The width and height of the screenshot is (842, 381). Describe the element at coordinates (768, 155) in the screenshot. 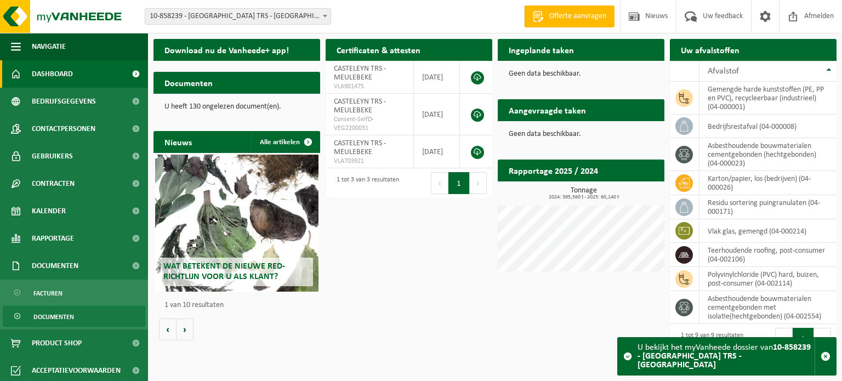

I see `td: asbesthoudende bouwmaterialen cementgebonden (hechtgebonden) (04-000023)` at that location.